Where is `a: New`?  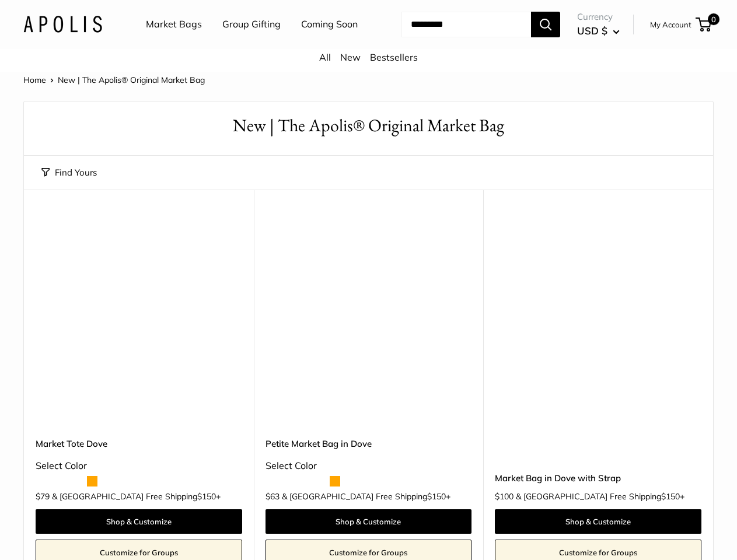
a: New is located at coordinates (350, 57).